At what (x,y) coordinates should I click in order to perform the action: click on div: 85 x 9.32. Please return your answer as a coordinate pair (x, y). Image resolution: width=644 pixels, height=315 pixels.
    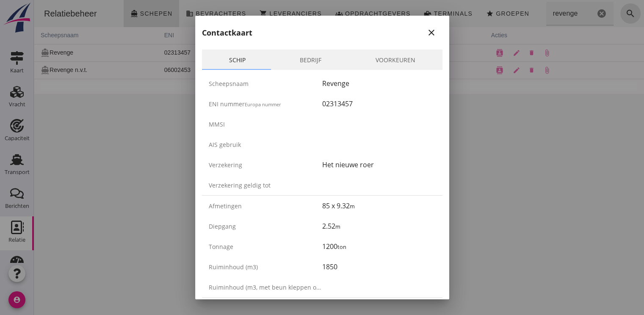
    Looking at the image, I should click on (379, 206).